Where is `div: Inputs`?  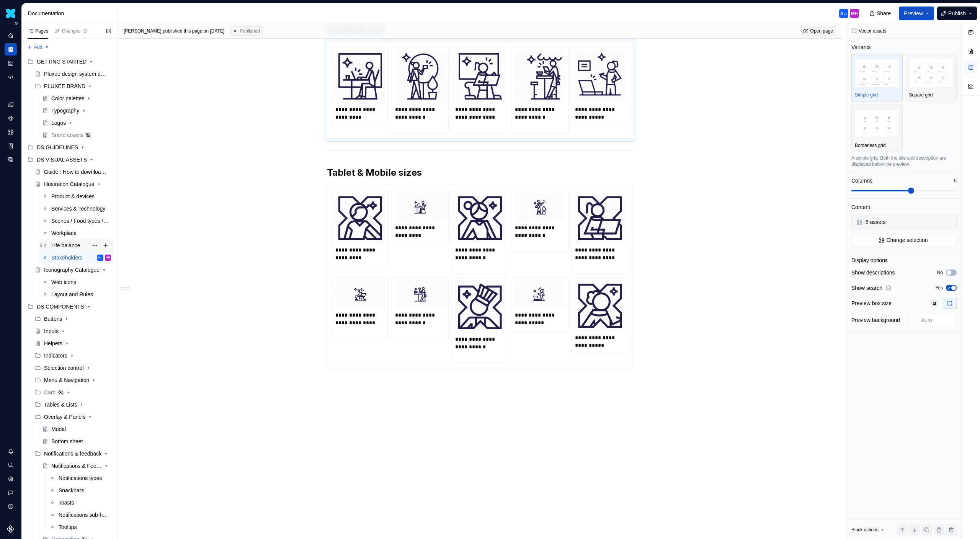
div: Inputs is located at coordinates (52, 331).